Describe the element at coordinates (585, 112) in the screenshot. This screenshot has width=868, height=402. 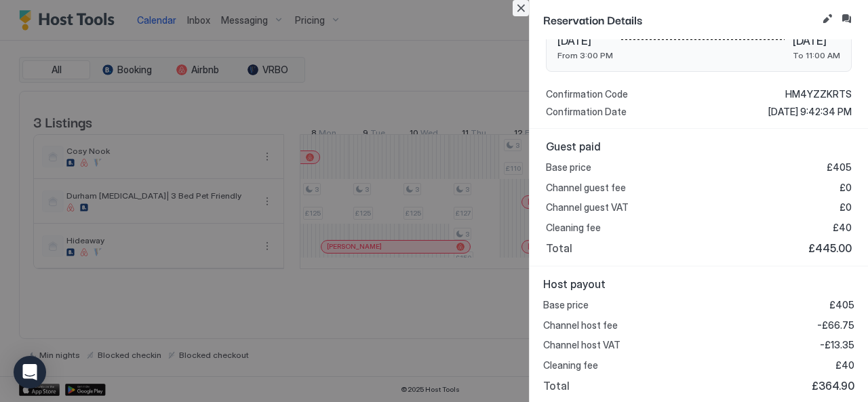
I see `span: Confirmation Date` at that location.